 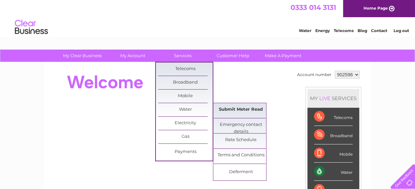 What do you see at coordinates (333, 135) in the screenshot?
I see `div: Broadband` at bounding box center [333, 135].